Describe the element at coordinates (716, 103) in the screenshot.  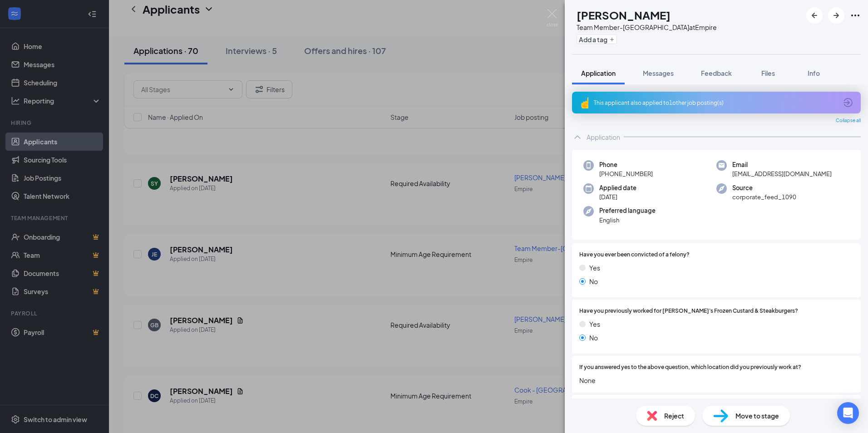
I see `div: This applicant also applied to 1 other job posting(s)` at that location.